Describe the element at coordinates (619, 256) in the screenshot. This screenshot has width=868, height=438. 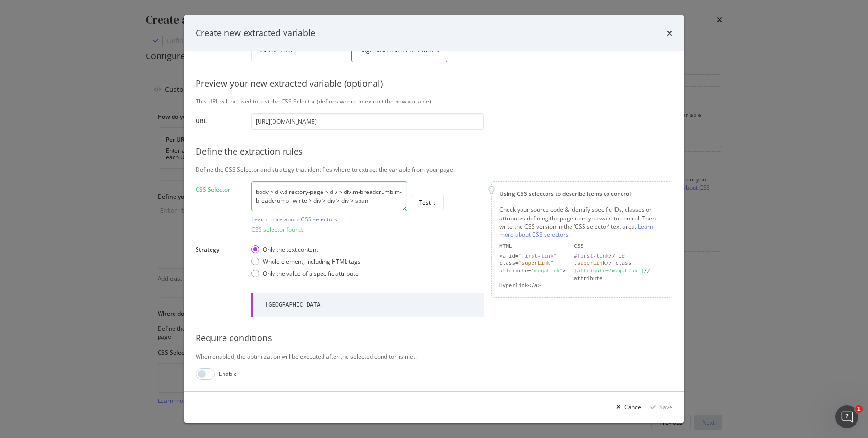
I see `div: // id` at that location.